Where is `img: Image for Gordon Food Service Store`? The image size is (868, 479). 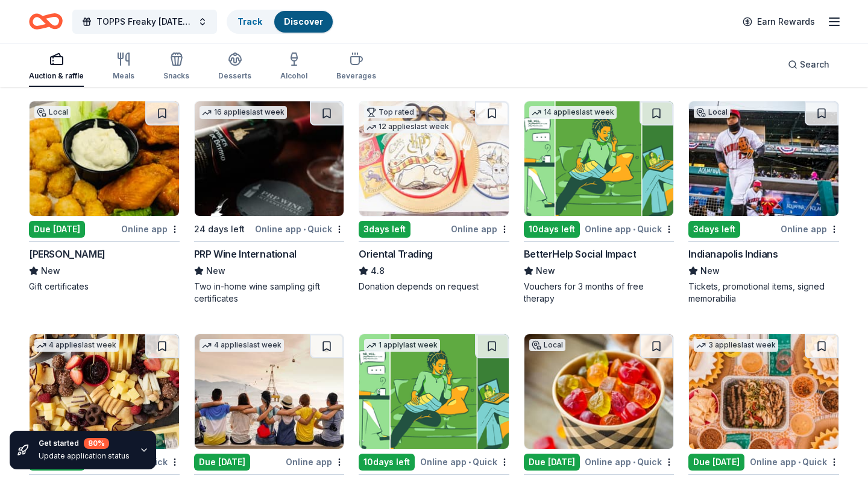 img: Image for Gordon Food Service Store is located at coordinates (104, 392).